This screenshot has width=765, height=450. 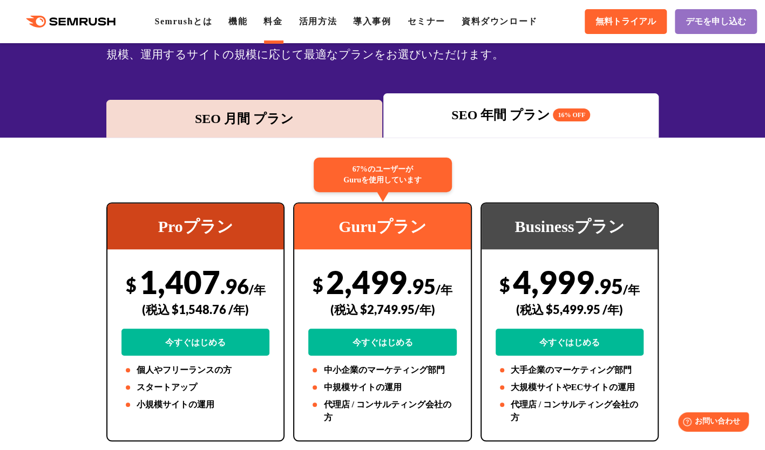 I want to click on span: デモを申し込む, so click(x=716, y=22).